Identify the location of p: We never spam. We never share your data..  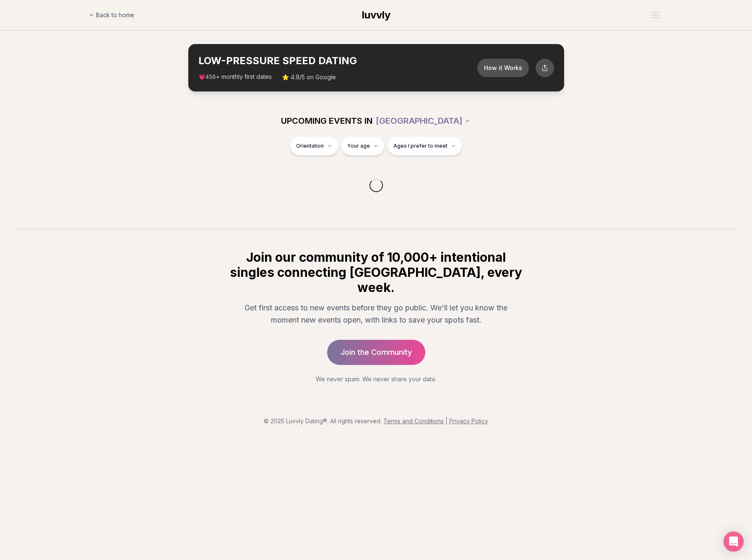
(376, 379).